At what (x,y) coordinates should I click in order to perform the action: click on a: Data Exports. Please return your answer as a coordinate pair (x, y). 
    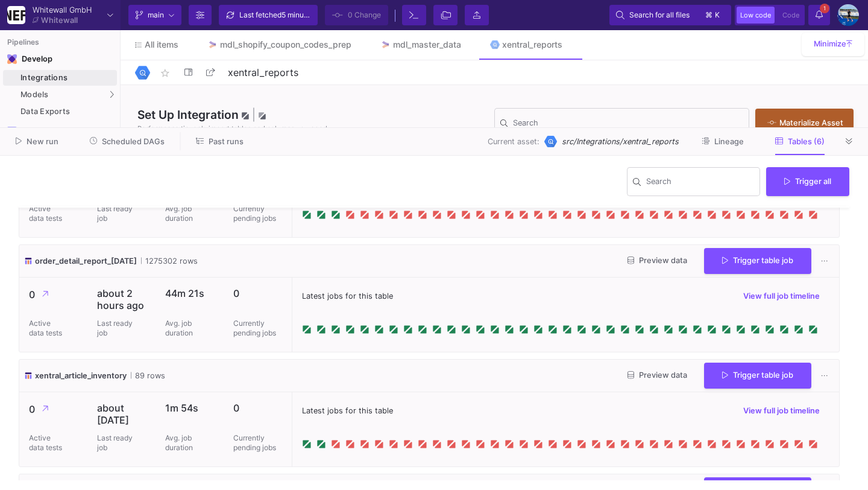
    Looking at the image, I should click on (60, 112).